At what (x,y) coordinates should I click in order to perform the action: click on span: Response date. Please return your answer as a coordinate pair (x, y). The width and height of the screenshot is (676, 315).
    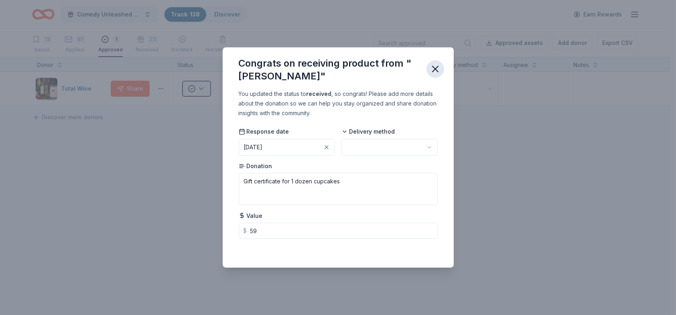
    Looking at the image, I should click on (264, 132).